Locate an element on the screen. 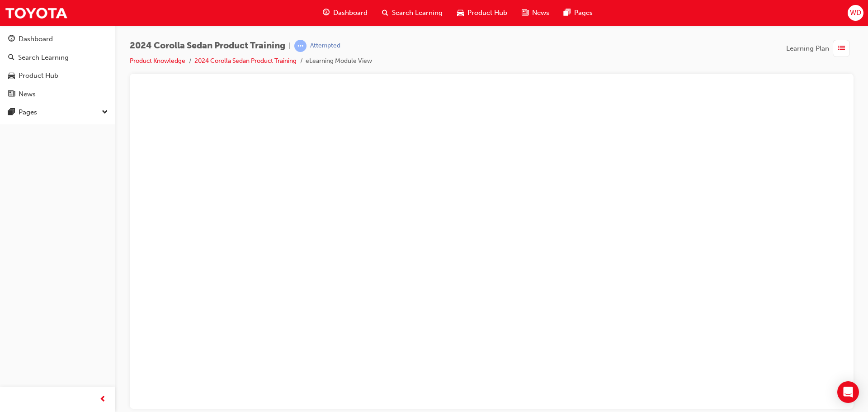  div: Pages is located at coordinates (27, 112).